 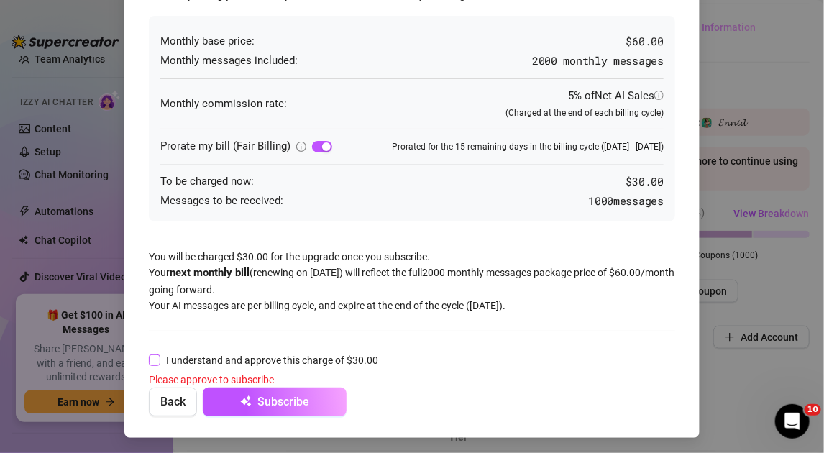 What do you see at coordinates (812, 410) in the screenshot?
I see `span: 10` at bounding box center [812, 410].